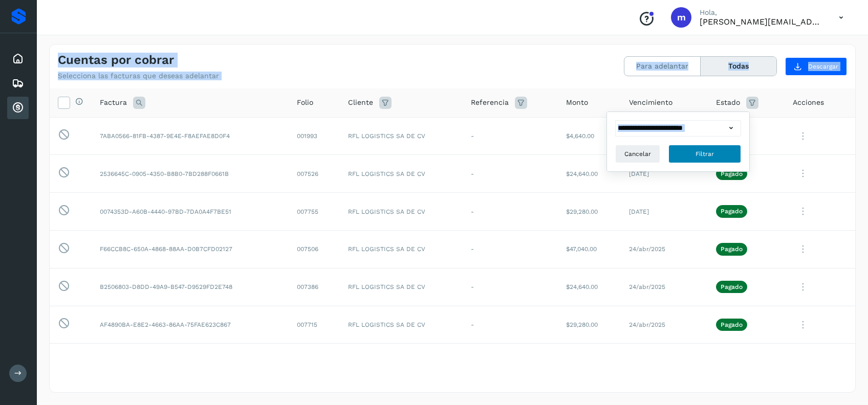  I want to click on button: Descargar, so click(816, 67).